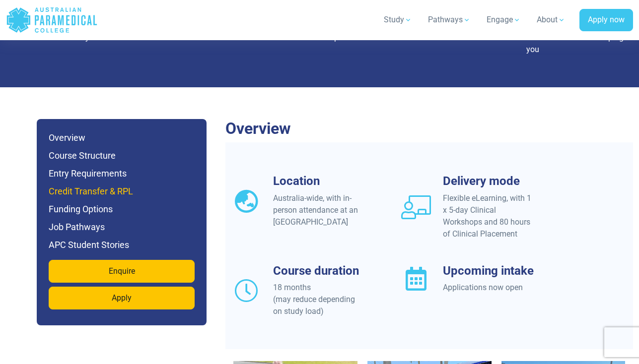 This screenshot has height=364, width=639. Describe the element at coordinates (121, 245) in the screenshot. I see `h6: APC Student Stories` at that location.